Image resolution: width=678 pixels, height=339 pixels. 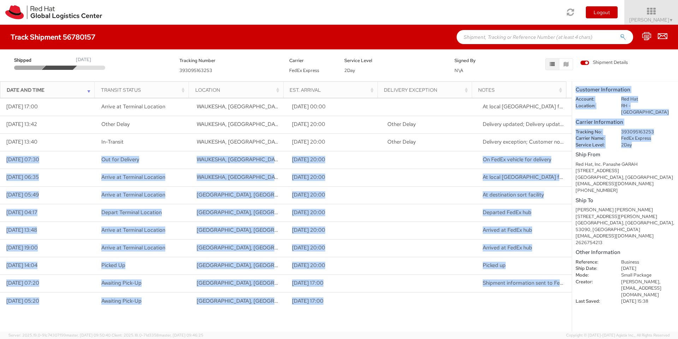 What do you see at coordinates (29, 60) in the screenshot?
I see `span: Shipped` at bounding box center [29, 60].